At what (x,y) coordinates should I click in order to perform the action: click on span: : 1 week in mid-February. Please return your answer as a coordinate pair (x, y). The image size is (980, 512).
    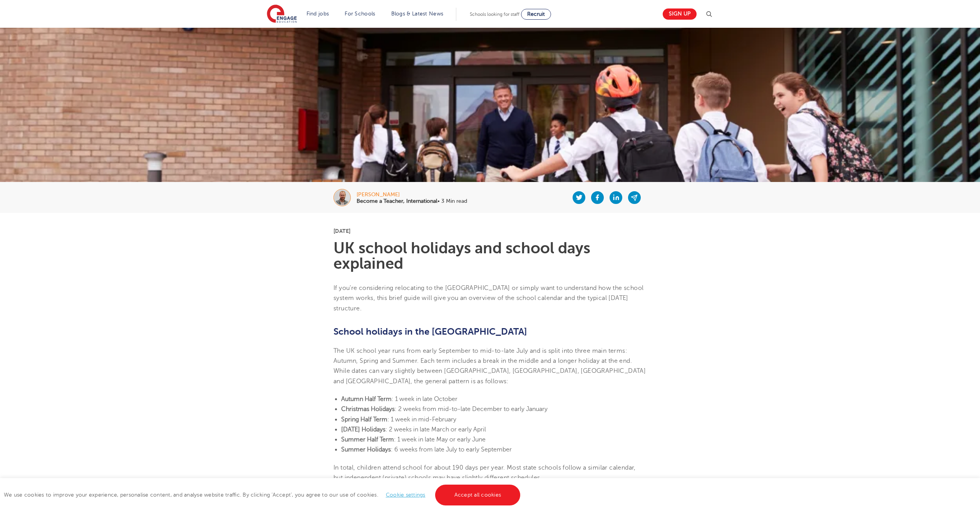
    Looking at the image, I should click on (422, 419).